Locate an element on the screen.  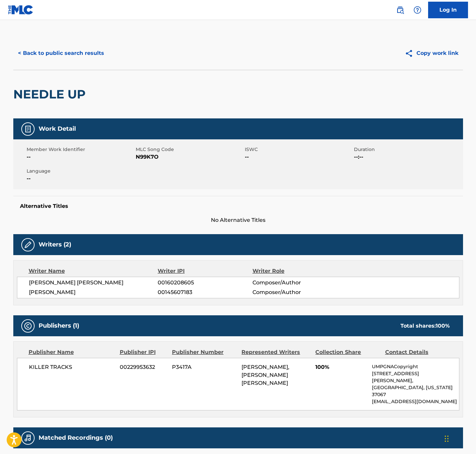
div: Total shares: is located at coordinates (425, 326).